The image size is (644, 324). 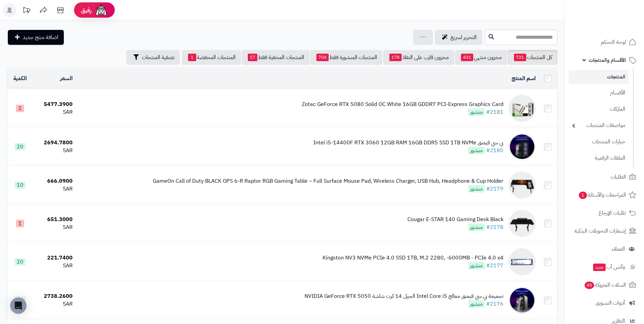 I want to click on a: أدوات التسويق, so click(x=605, y=303).